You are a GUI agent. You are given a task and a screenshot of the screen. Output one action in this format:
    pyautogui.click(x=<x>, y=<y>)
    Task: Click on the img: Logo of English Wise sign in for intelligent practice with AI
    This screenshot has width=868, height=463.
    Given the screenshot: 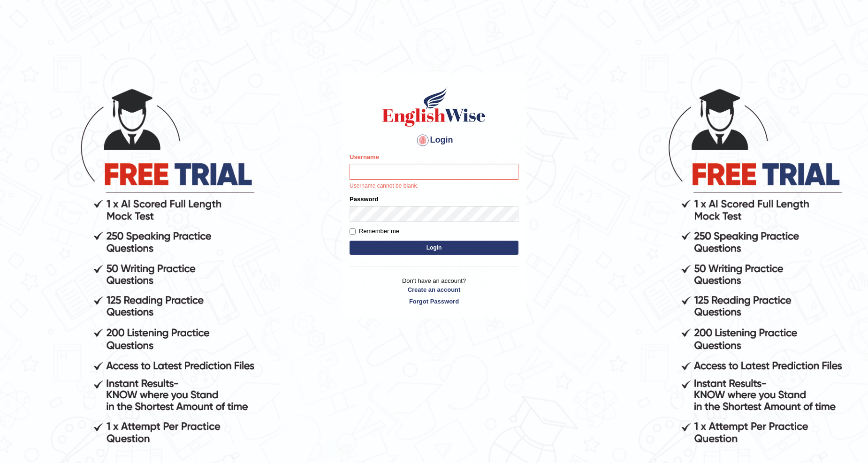 What is the action you would take?
    pyautogui.click(x=434, y=107)
    